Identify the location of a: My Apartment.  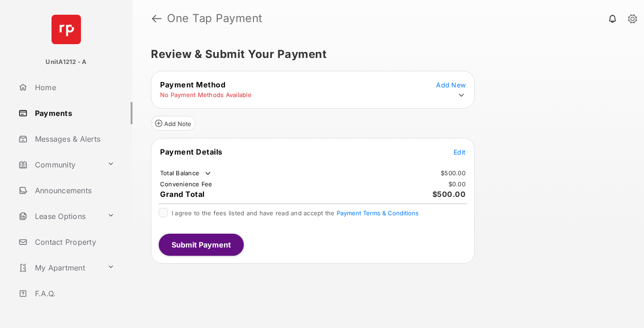
(59, 267).